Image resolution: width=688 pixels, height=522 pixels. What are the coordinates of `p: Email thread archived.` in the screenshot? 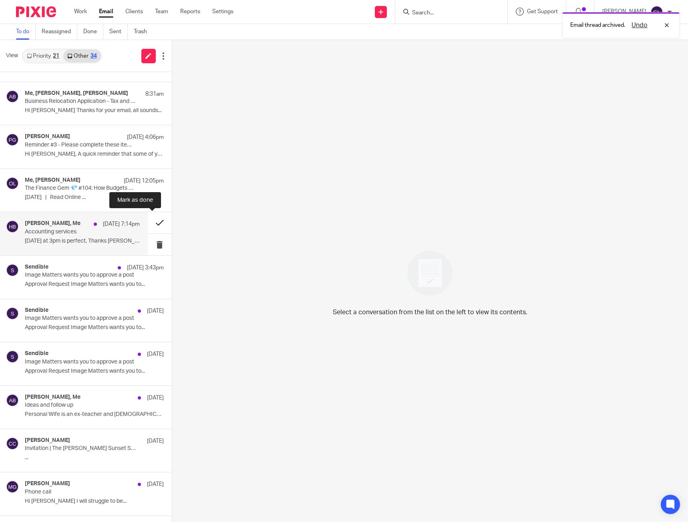 It's located at (598, 25).